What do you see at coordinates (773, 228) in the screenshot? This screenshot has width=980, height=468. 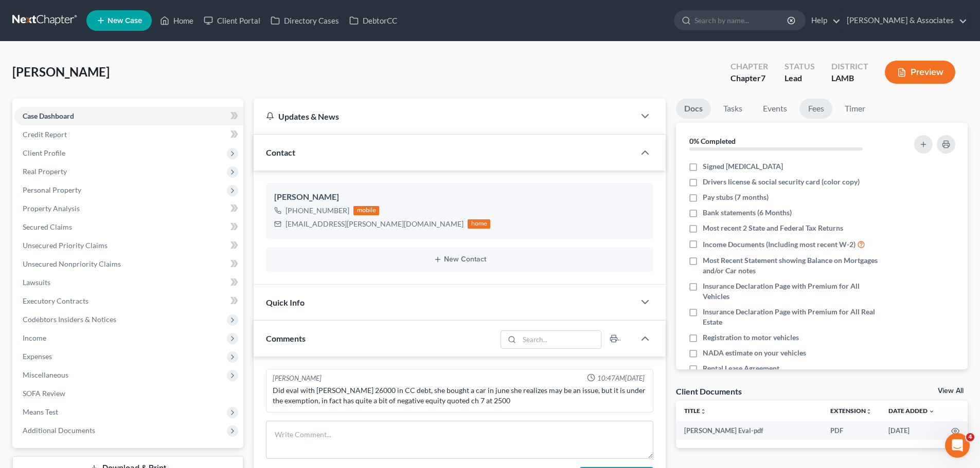 I see `span: Most recent 2 State and Federal Tax Returns` at bounding box center [773, 228].